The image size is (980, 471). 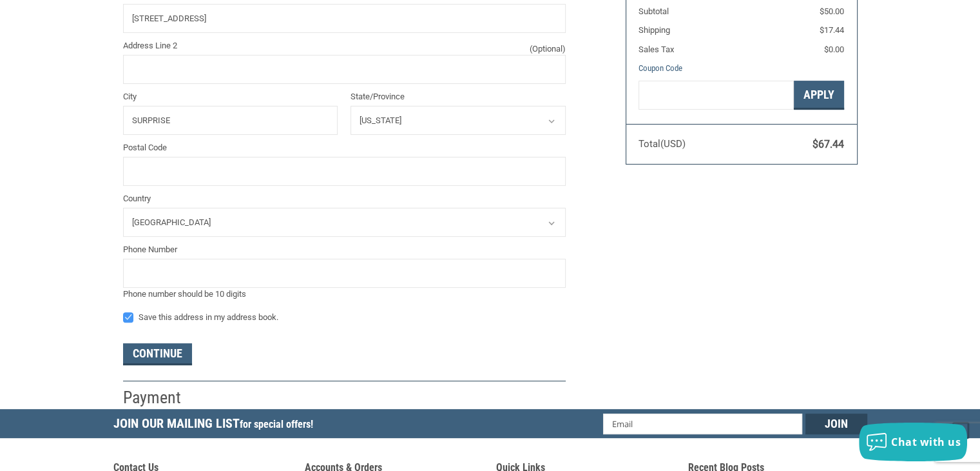 What do you see at coordinates (832, 30) in the screenshot?
I see `span: $17.44` at bounding box center [832, 30].